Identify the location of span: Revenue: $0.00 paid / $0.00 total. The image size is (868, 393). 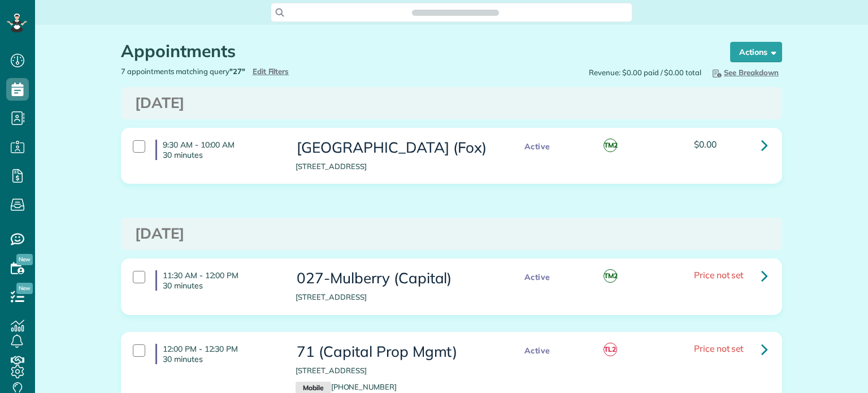
(645, 72).